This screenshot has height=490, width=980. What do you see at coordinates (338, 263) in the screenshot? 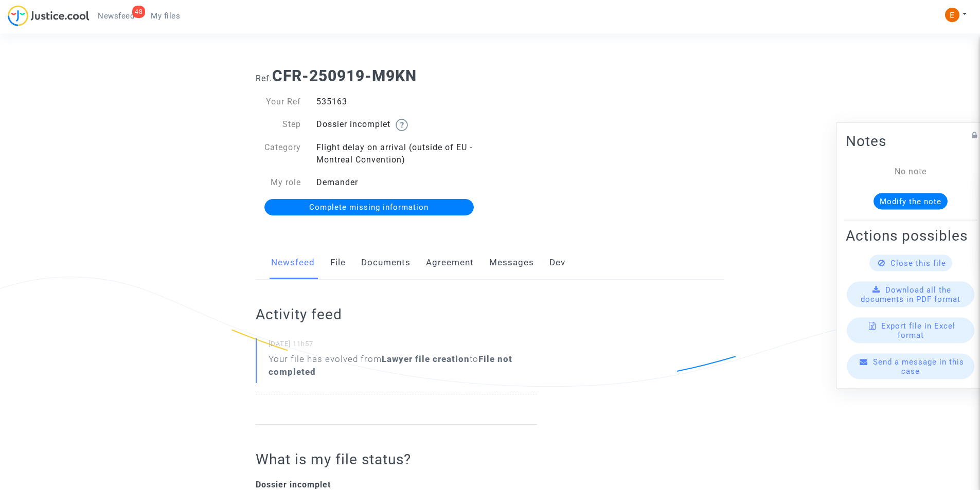
I see `a: File` at bounding box center [338, 263].